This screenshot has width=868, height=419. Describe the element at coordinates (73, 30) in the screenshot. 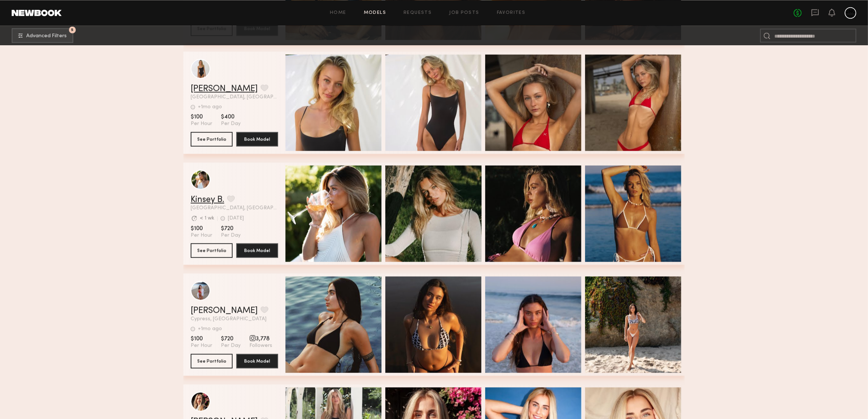

I see `span: 5` at that location.